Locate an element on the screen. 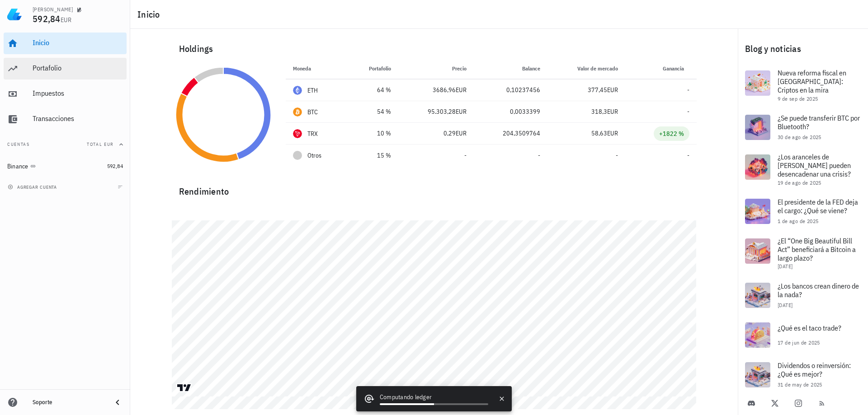  span: El presidente de la FED deja el cargo: ¿Qué se viene? is located at coordinates (817, 206).